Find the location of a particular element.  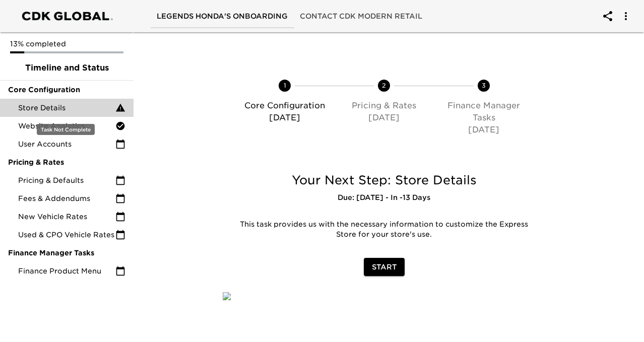

text: 2 is located at coordinates (384, 85).